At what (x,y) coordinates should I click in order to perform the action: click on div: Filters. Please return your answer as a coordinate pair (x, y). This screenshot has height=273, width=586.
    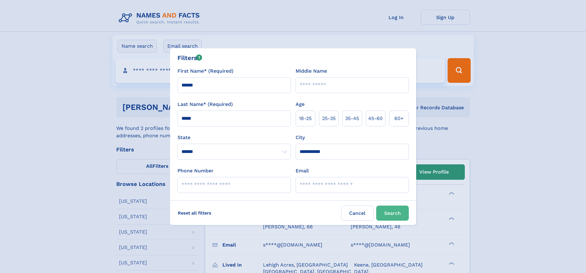
    Looking at the image, I should click on (190, 58).